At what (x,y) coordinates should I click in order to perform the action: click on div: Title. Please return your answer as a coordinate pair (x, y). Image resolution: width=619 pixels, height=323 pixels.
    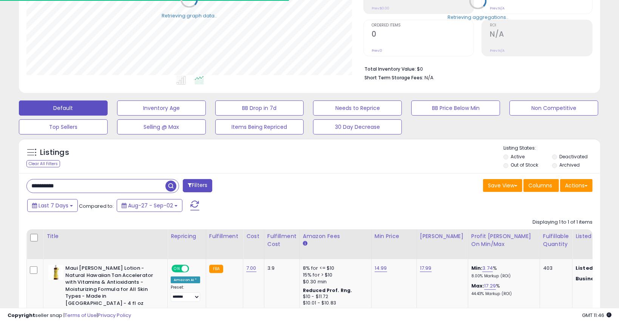
    Looking at the image, I should click on (105, 236).